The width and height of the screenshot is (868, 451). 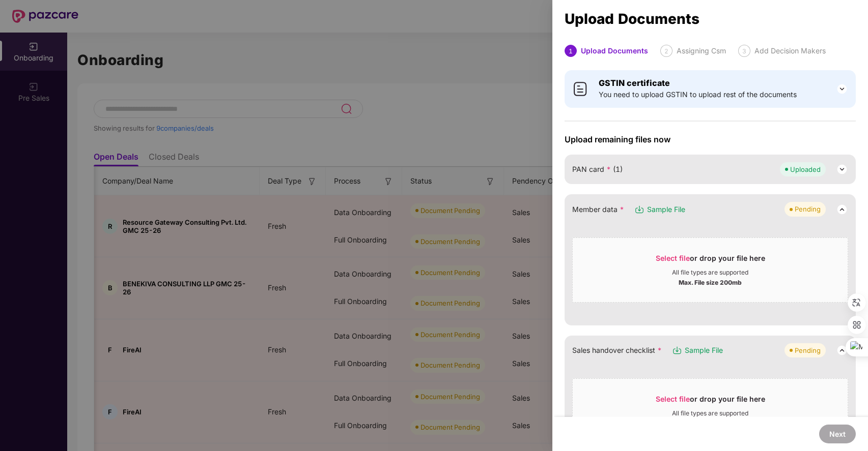 What do you see at coordinates (634, 83) in the screenshot?
I see `b: GSTIN certificate` at bounding box center [634, 83].